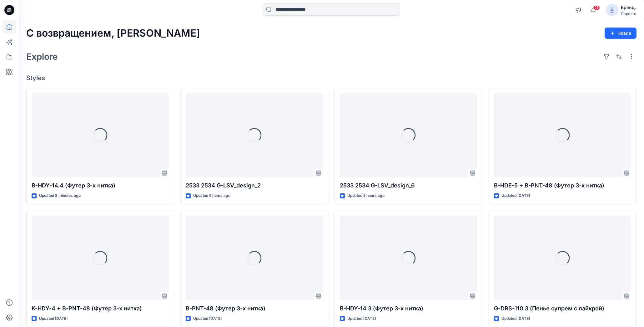  Describe the element at coordinates (408, 308) in the screenshot. I see `p: B-HDY-14.3 (Футер 3-х нитка)` at that location.